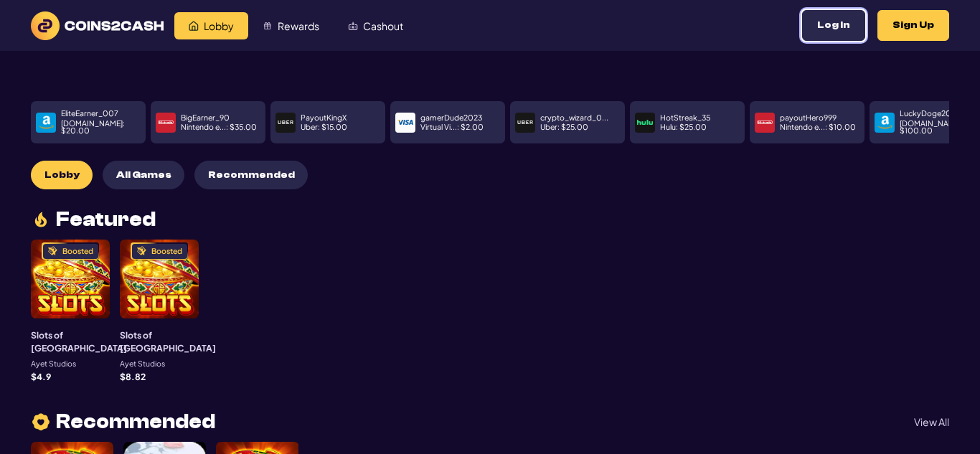 Image resolution: width=980 pixels, height=454 pixels. What do you see at coordinates (913, 25) in the screenshot?
I see `button: Sign Up` at bounding box center [913, 25].